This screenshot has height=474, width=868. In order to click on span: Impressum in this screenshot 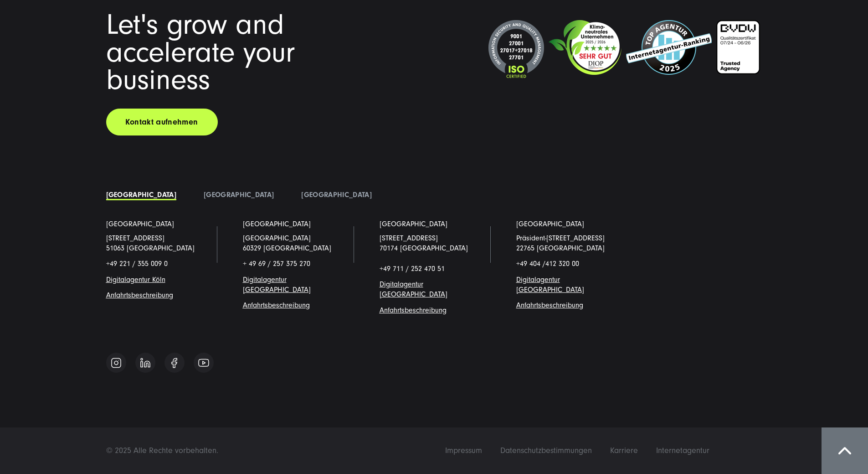, I will do `click(464, 450)`.